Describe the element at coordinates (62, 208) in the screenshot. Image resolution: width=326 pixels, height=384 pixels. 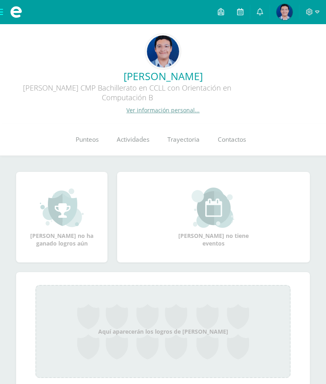
I see `img: achievement_small.png` at that location.